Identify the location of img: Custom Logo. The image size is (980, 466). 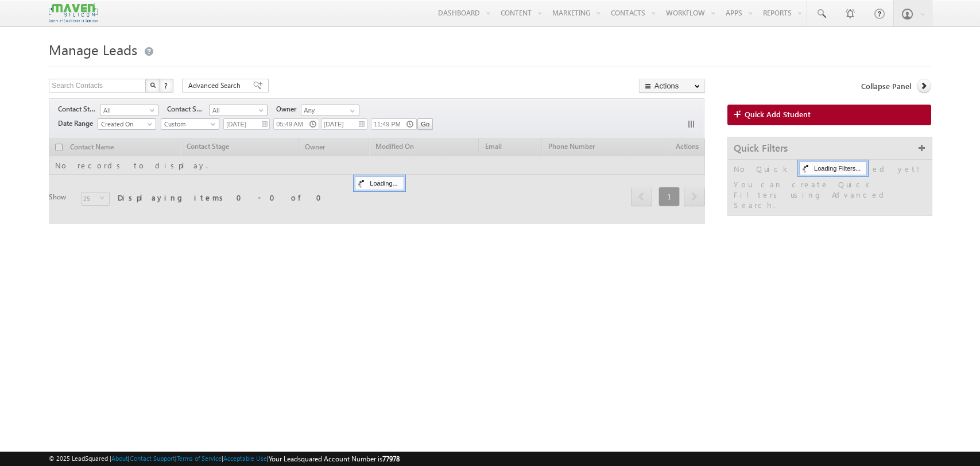
(73, 13).